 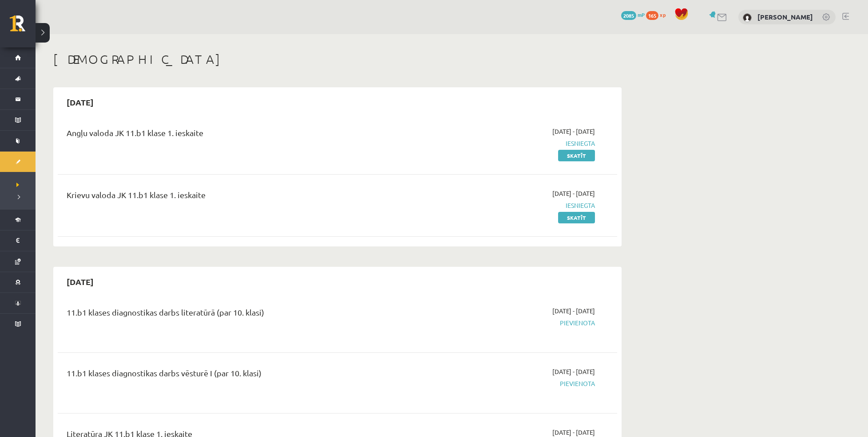 What do you see at coordinates (240, 135) in the screenshot?
I see `div: Angļu valoda JK 11.b1 klase 1. ieskaite` at bounding box center [240, 135].